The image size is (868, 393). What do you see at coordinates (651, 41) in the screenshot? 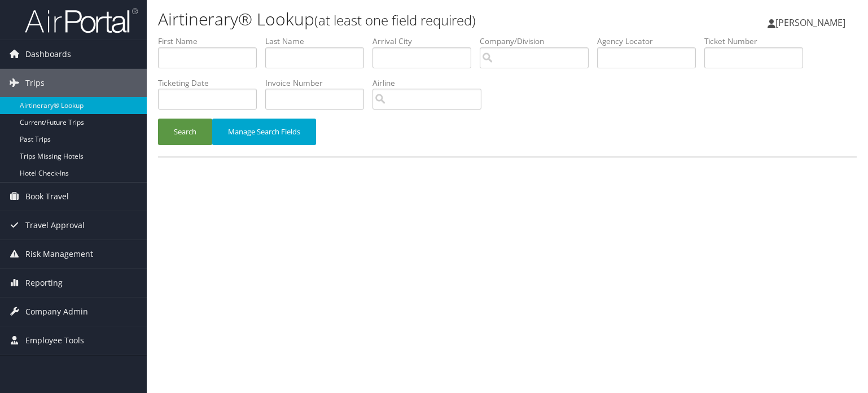
I see `label: Agency Locator` at bounding box center [651, 41].